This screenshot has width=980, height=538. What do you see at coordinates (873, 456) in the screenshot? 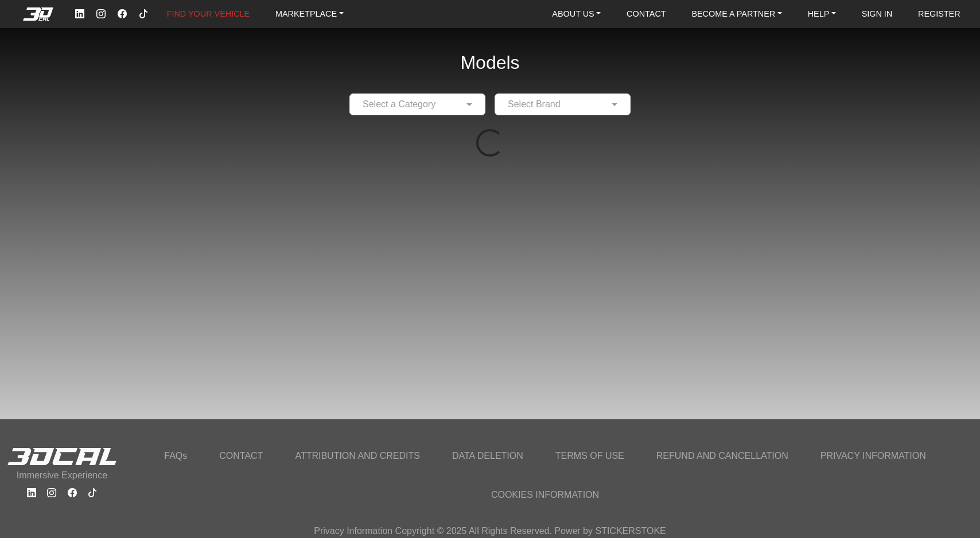
I see `a: PRIVACY INFORMATION` at bounding box center [873, 456].